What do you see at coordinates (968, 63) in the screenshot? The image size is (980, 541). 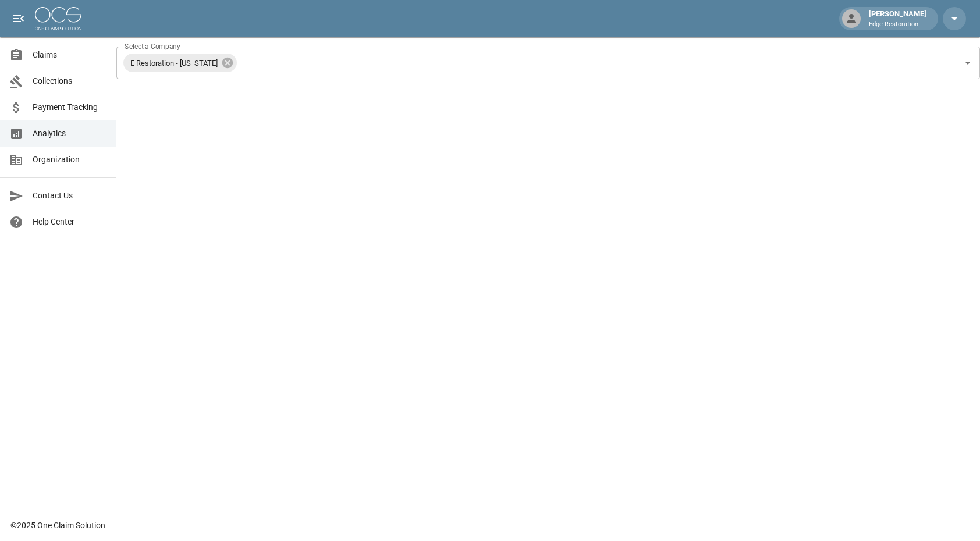 I see `button: Open` at bounding box center [968, 63].